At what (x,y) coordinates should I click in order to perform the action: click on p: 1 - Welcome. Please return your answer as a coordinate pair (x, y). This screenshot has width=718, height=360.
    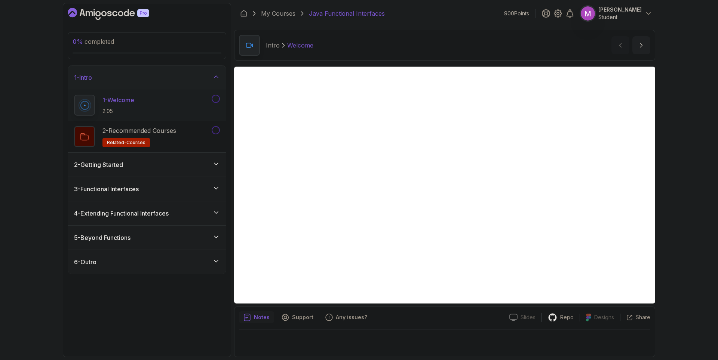
    Looking at the image, I should click on (118, 100).